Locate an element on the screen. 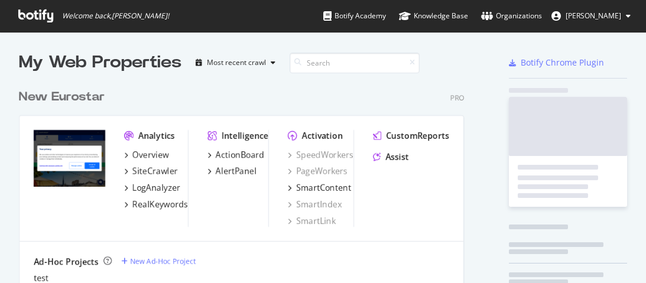 The height and width of the screenshot is (283, 646). div: Knowledge Base is located at coordinates (433, 16).